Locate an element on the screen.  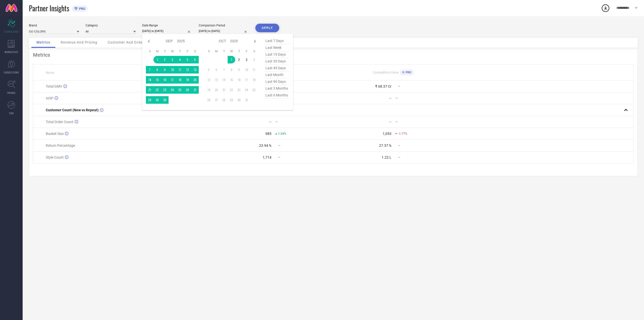
div: Brand is located at coordinates (54, 25).